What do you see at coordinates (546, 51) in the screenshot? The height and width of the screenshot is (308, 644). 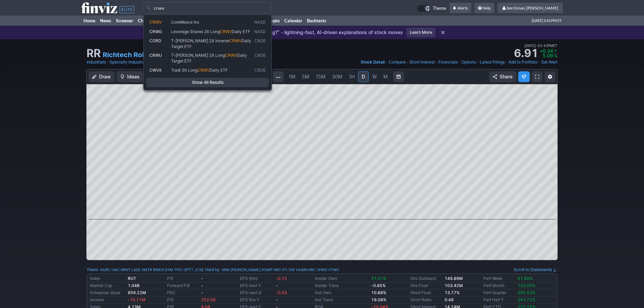 I see `span: +0.34` at bounding box center [546, 51].